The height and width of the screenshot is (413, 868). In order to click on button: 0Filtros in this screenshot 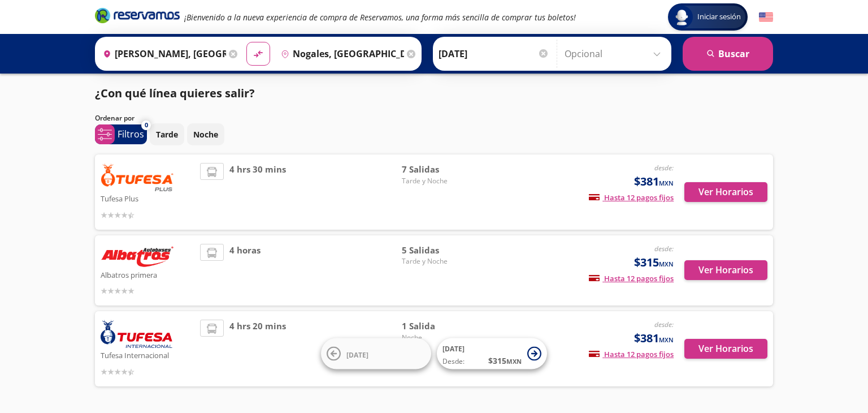, I will do `click(121, 134)`.